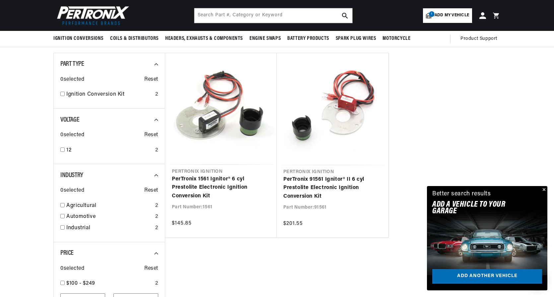  I want to click on a: 1Add my vehicle, so click(448, 16).